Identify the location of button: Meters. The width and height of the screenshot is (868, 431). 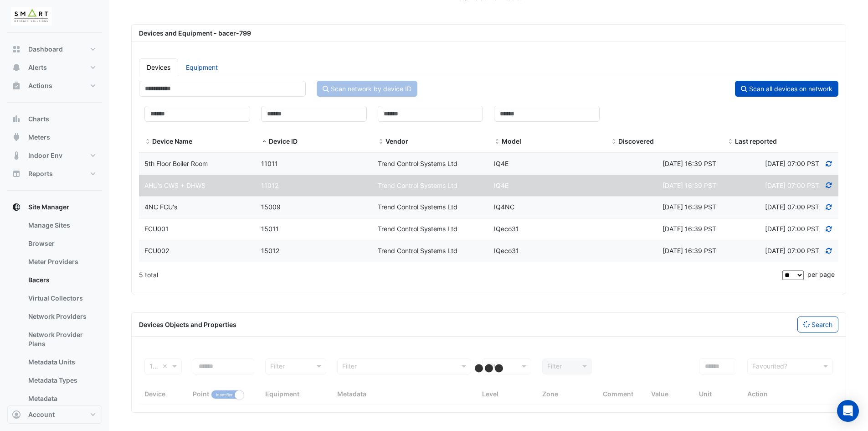
(55, 137).